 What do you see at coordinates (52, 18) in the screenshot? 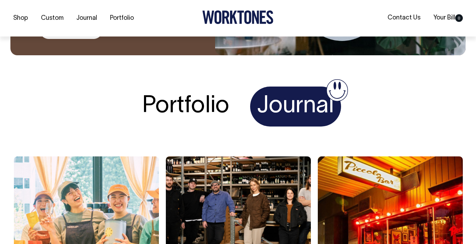
I see `a: Custom` at bounding box center [52, 18].